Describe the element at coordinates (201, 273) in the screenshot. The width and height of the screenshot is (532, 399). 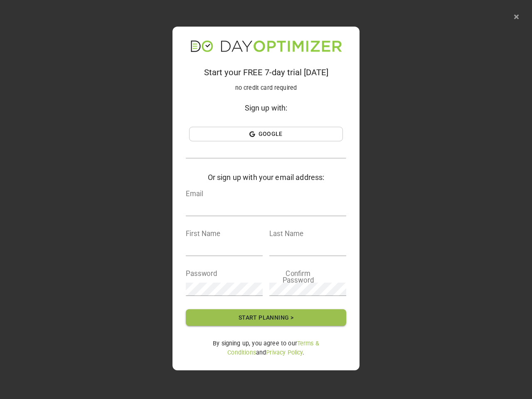
I see `label: Password` at that location.